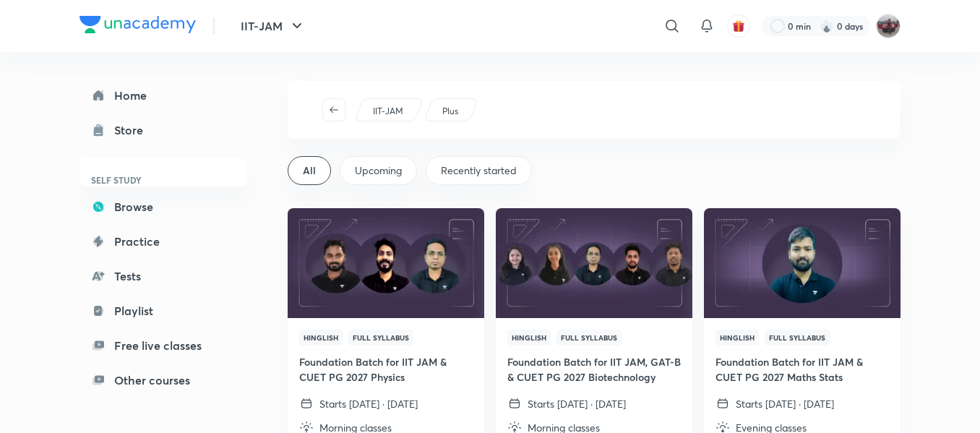 The height and width of the screenshot is (433, 980). I want to click on h4: Foundation Batch for IIT JAM & CUET PG 2027 Physics, so click(386, 369).